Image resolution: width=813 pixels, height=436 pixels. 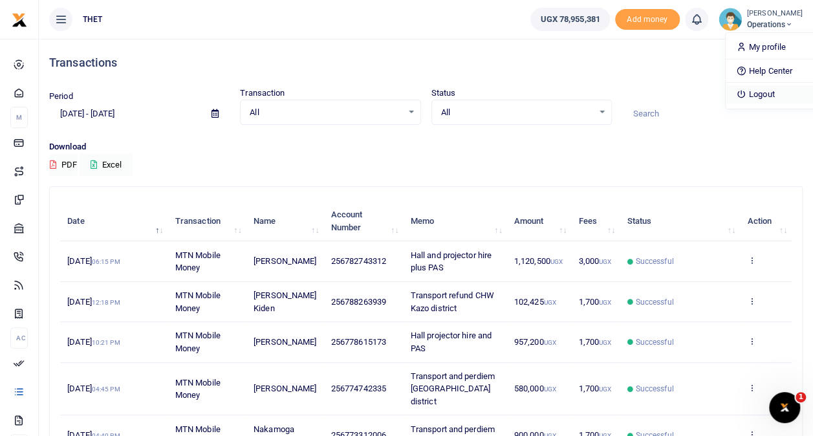 I want to click on span: Transport refund CHW Kazo district, so click(x=452, y=302).